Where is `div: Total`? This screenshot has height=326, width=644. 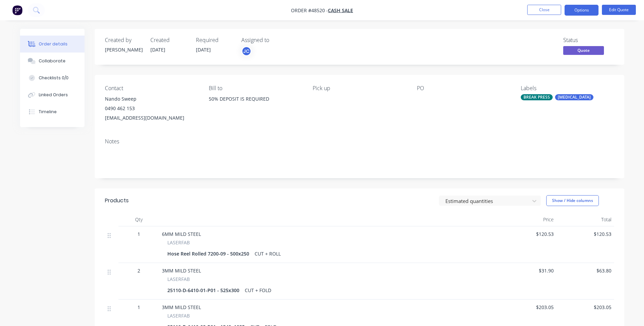
div: Total is located at coordinates (585, 220).